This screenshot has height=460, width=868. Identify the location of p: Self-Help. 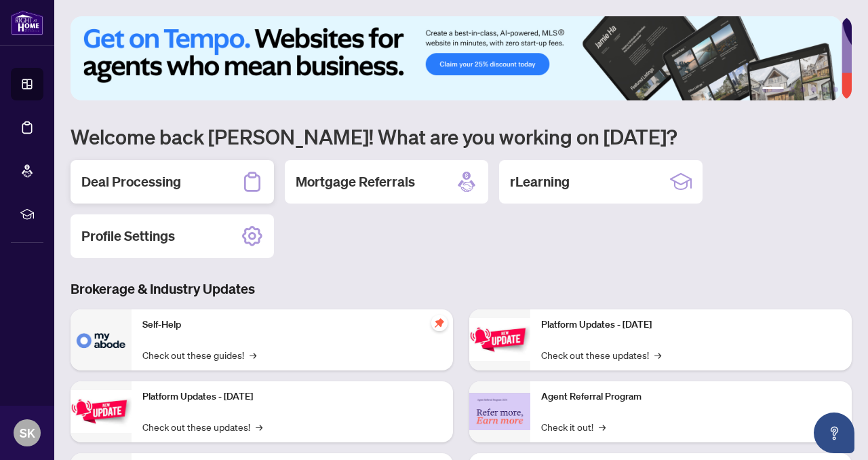
(292, 325).